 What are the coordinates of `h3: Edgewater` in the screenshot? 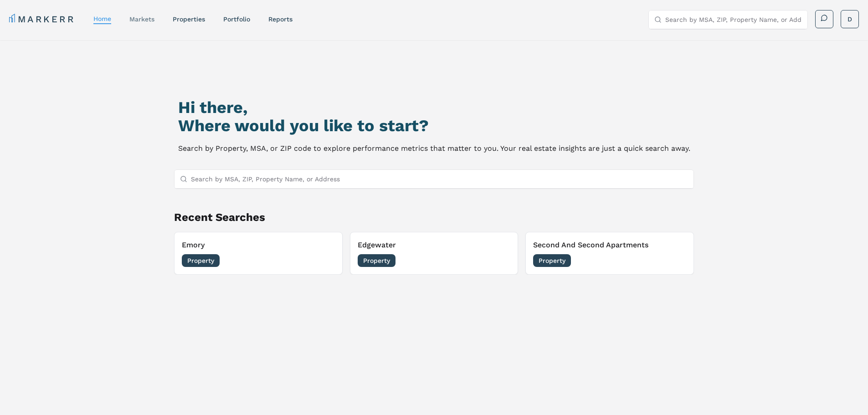 It's located at (434, 245).